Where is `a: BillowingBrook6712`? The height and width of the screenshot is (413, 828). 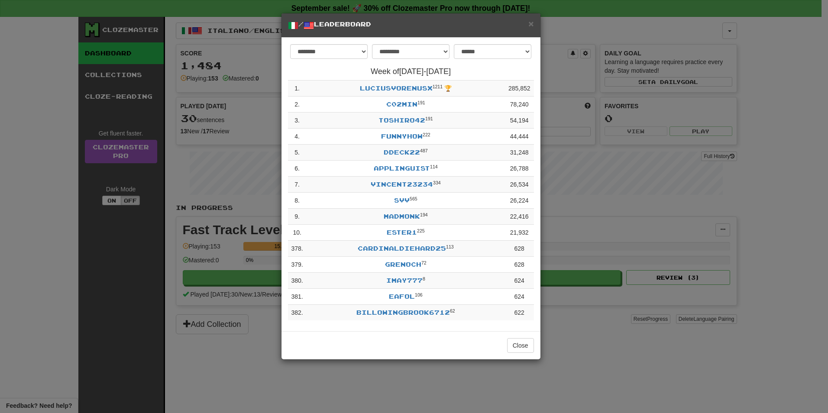
a: BillowingBrook6712 is located at coordinates (403, 312).